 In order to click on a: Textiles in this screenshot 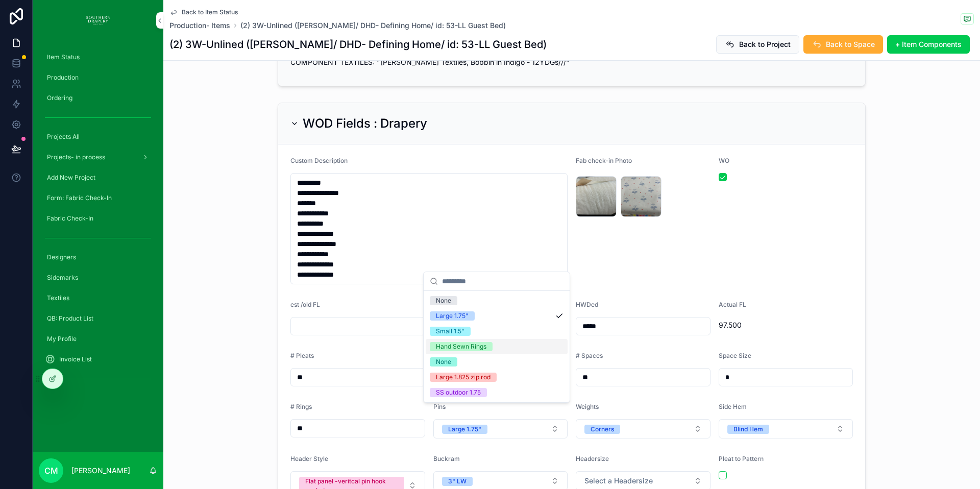, I will do `click(98, 298)`.